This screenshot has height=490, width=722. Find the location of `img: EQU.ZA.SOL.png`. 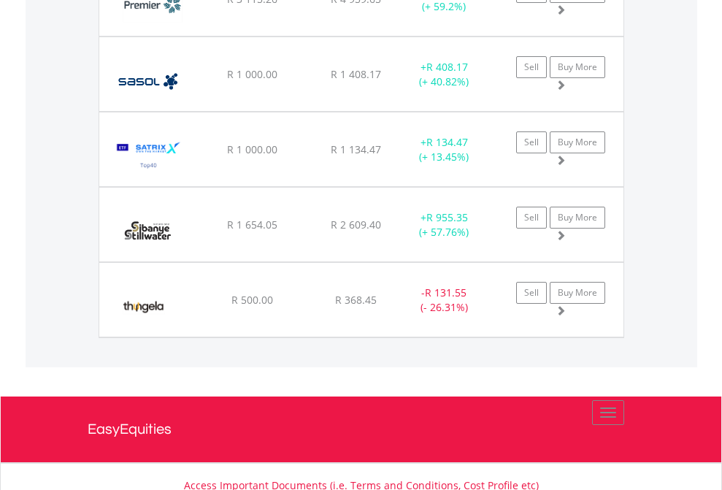

img: EQU.ZA.SOL.png is located at coordinates (148, 81).